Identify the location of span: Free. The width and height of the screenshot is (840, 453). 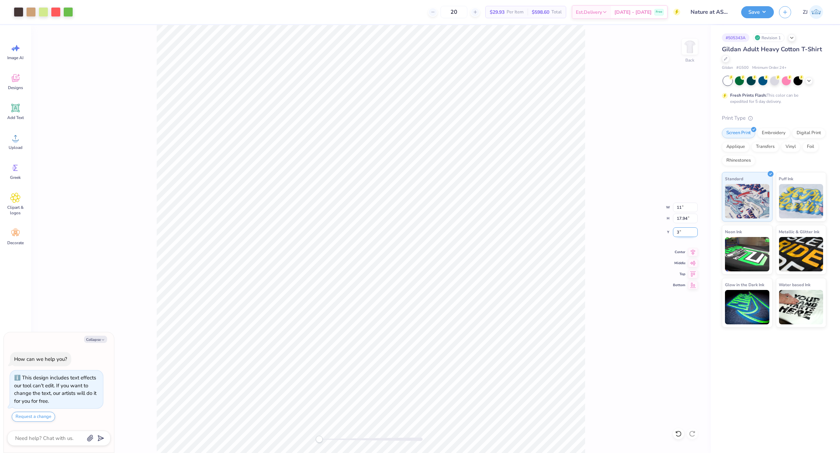
(659, 12).